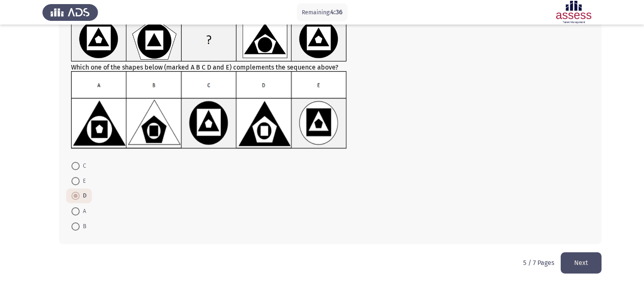 The image size is (644, 285). Describe the element at coordinates (330, 84) in the screenshot. I see `div: Which one of the shapes below (marked A B C D and E) complements the sequence above?` at that location.